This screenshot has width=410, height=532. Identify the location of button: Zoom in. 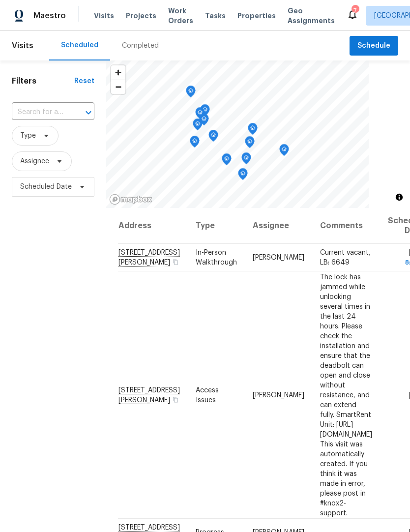
(118, 73).